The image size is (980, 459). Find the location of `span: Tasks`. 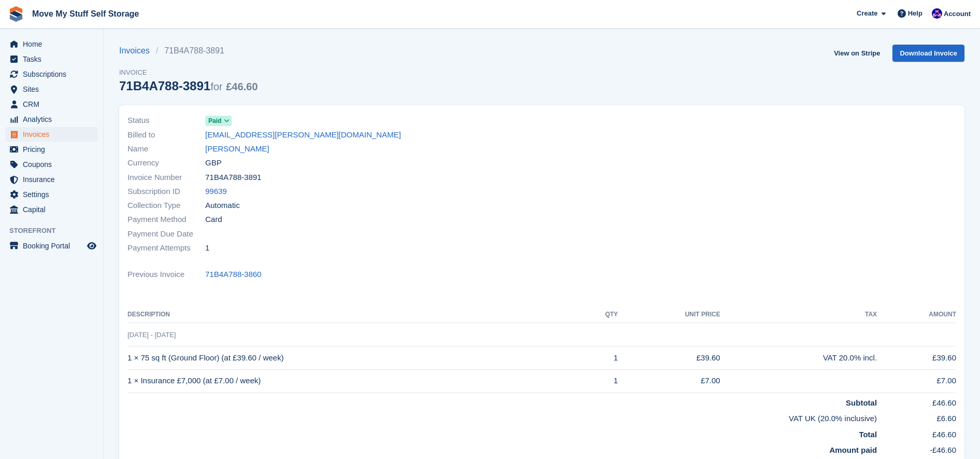

span: Tasks is located at coordinates (54, 59).